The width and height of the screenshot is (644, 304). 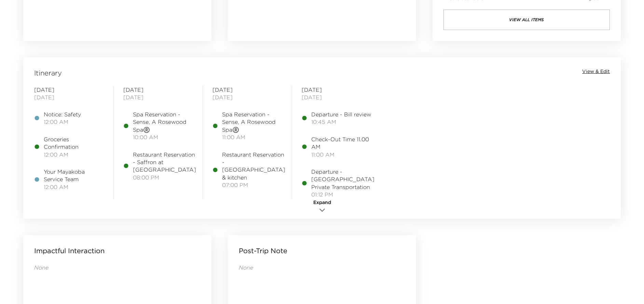 What do you see at coordinates (48, 73) in the screenshot?
I see `span: Itinerary` at bounding box center [48, 73].